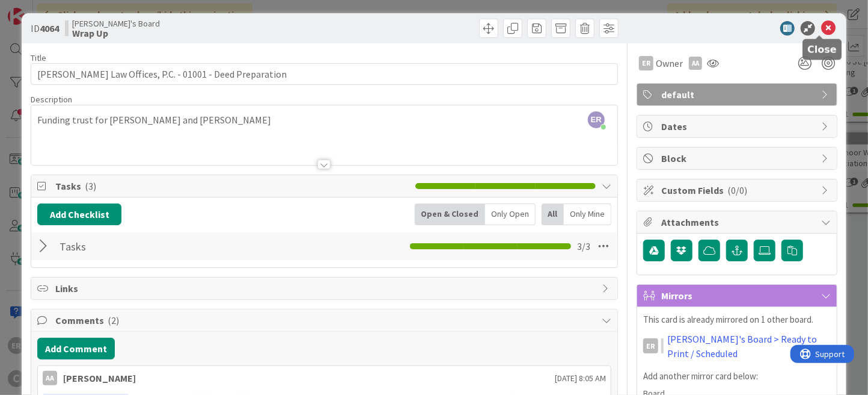 The image size is (868, 395). I want to click on div: Open & Closed, so click(450, 214).